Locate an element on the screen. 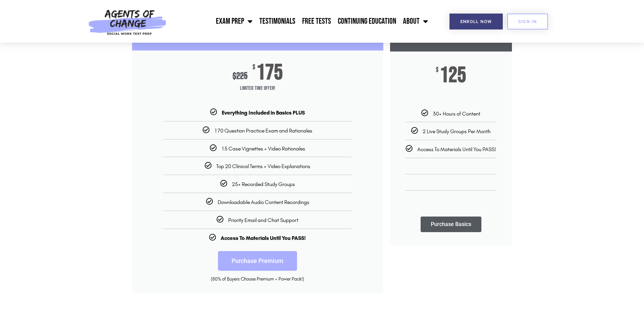  nav: Menu is located at coordinates (301, 21).